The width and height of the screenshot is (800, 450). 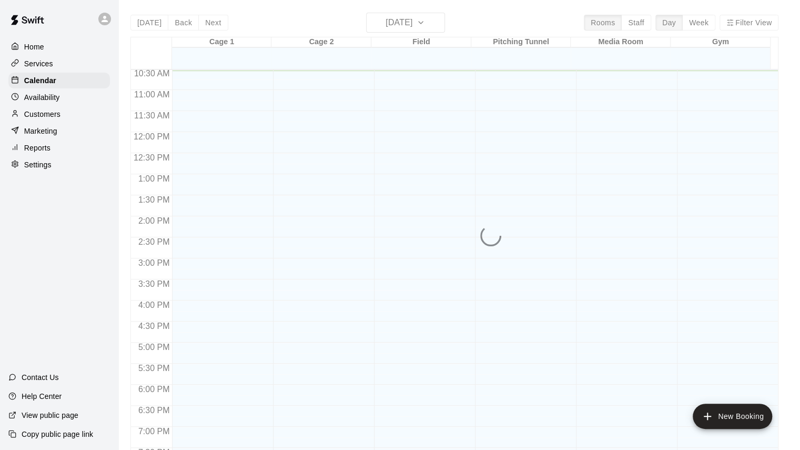 I want to click on p: Marketing, so click(x=41, y=131).